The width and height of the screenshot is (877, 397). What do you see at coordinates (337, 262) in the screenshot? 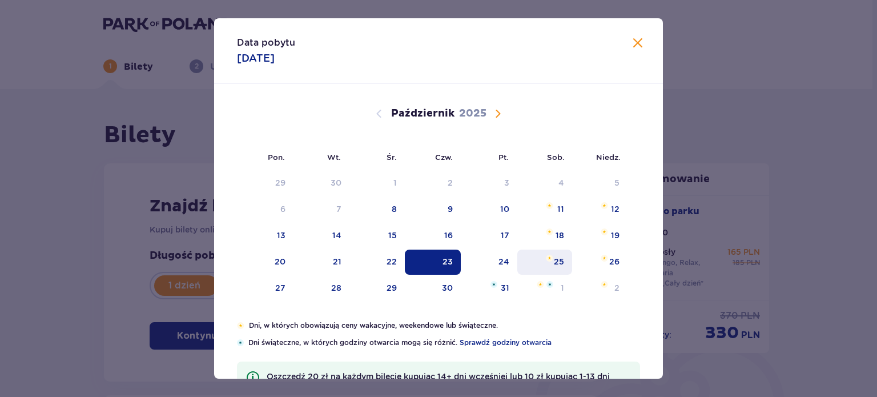
I see `div: 21` at bounding box center [337, 262].